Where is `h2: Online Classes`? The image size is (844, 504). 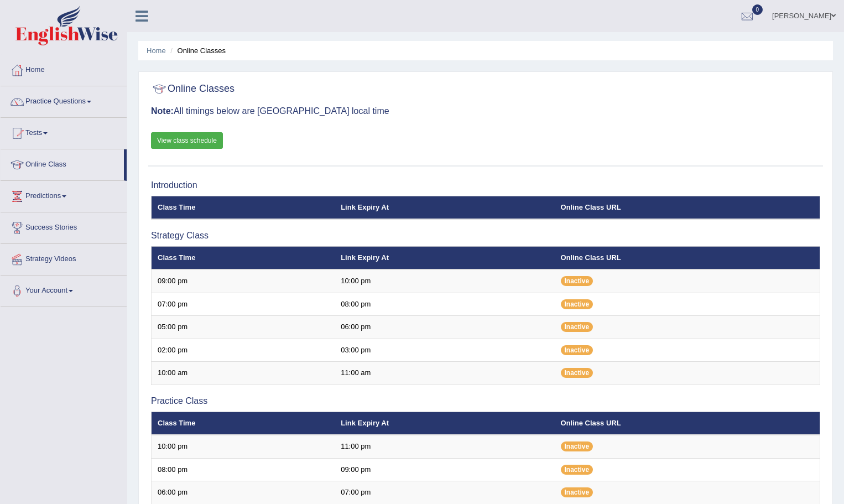 h2: Online Classes is located at coordinates (193, 89).